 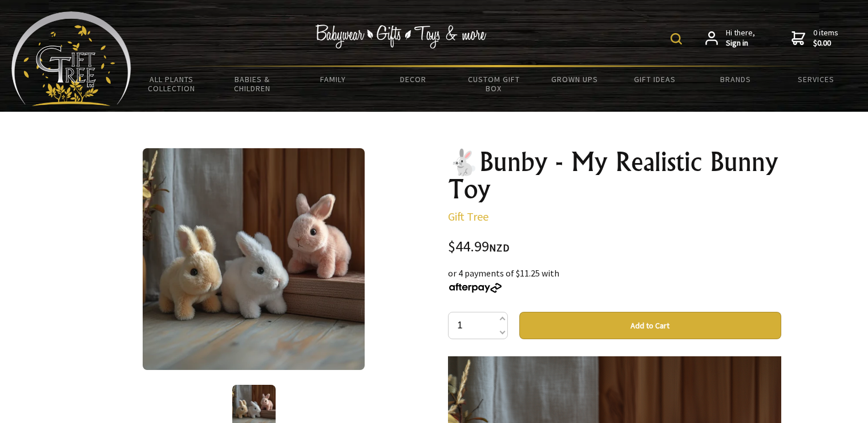 I want to click on a: Grown Ups, so click(x=574, y=79).